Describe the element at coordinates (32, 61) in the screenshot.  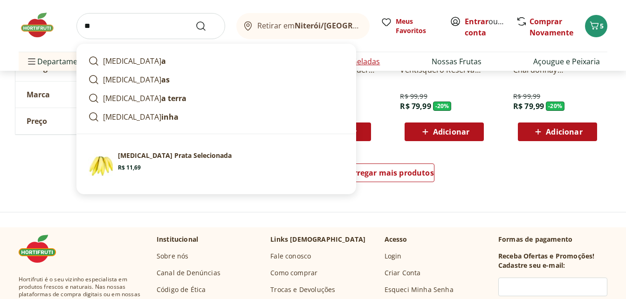
I see `button: Menu` at that location.